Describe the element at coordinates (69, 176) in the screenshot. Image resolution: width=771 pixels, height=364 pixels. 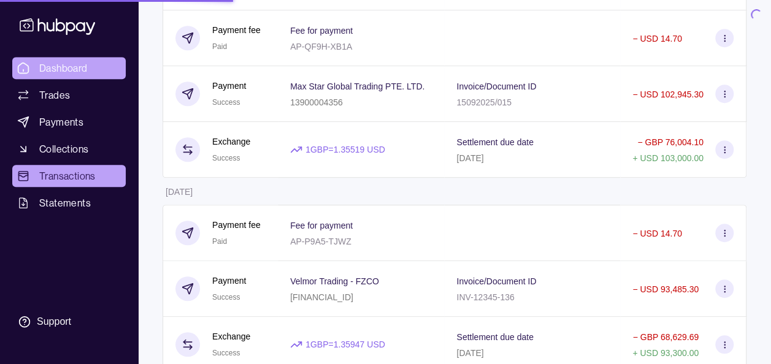
I see `a: Transactions` at that location.